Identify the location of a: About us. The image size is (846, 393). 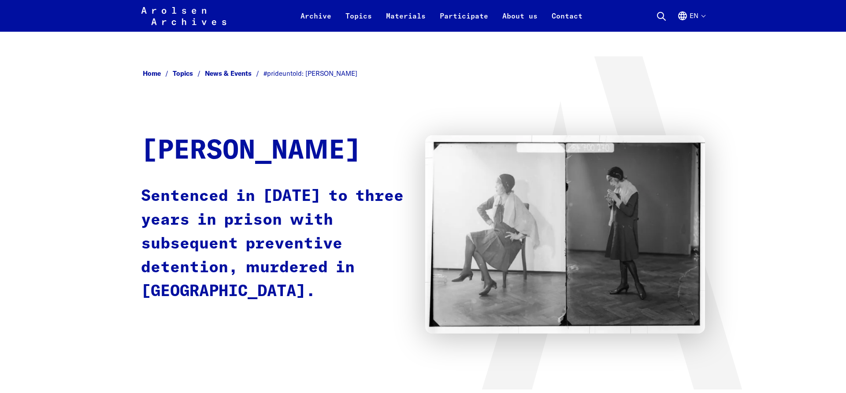
(520, 21).